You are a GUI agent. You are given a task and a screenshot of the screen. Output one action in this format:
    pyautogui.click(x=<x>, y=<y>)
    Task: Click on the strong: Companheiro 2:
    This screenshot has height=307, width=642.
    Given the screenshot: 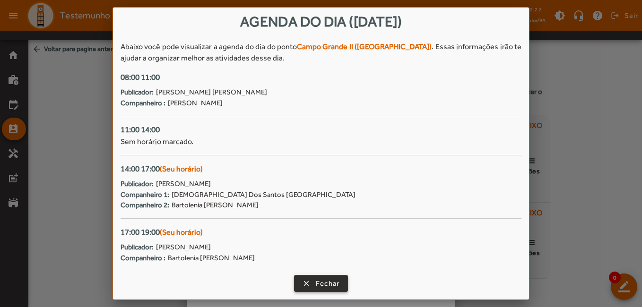 What is the action you would take?
    pyautogui.click(x=145, y=205)
    